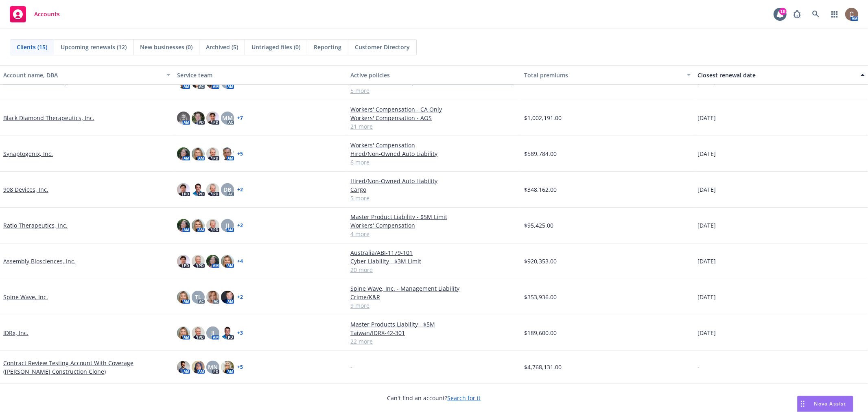  What do you see at coordinates (603, 75) in the screenshot?
I see `div: Total premiums` at bounding box center [603, 75].